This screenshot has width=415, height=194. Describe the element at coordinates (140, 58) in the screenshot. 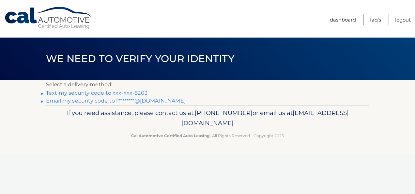

I see `span: We need to verify your identity` at that location.